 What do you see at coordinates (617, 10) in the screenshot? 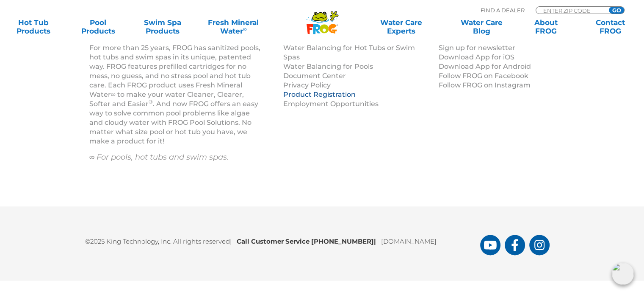
I see `input: GO` at bounding box center [617, 10].